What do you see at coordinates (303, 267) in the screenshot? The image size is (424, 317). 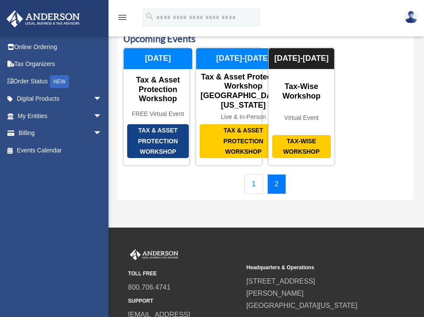 I see `small: Headquarters & Operations` at bounding box center [303, 267].